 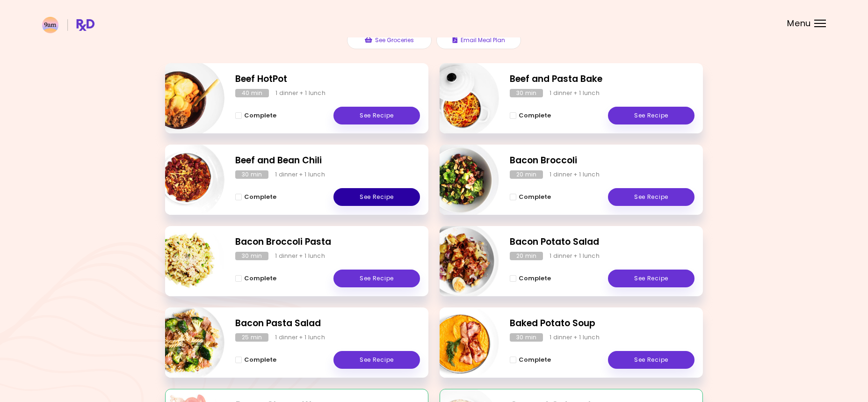 What do you see at coordinates (376, 197) in the screenshot?
I see `a: See Recipe - Beef and Bean Chili` at bounding box center [376, 197].